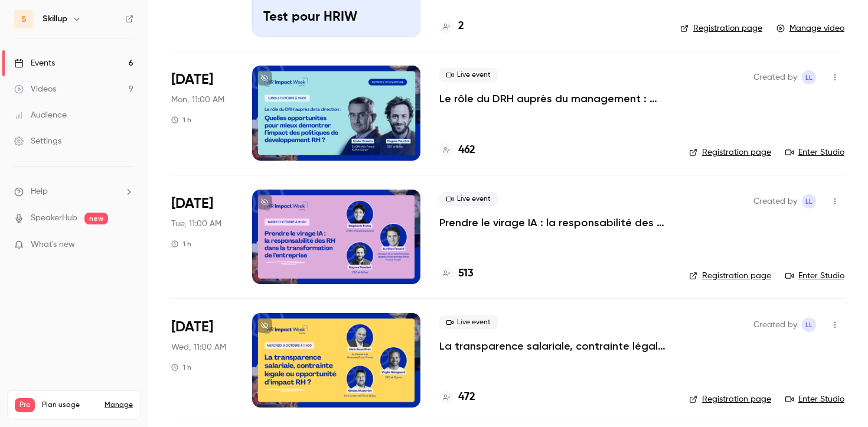  I want to click on div: Audience, so click(40, 115).